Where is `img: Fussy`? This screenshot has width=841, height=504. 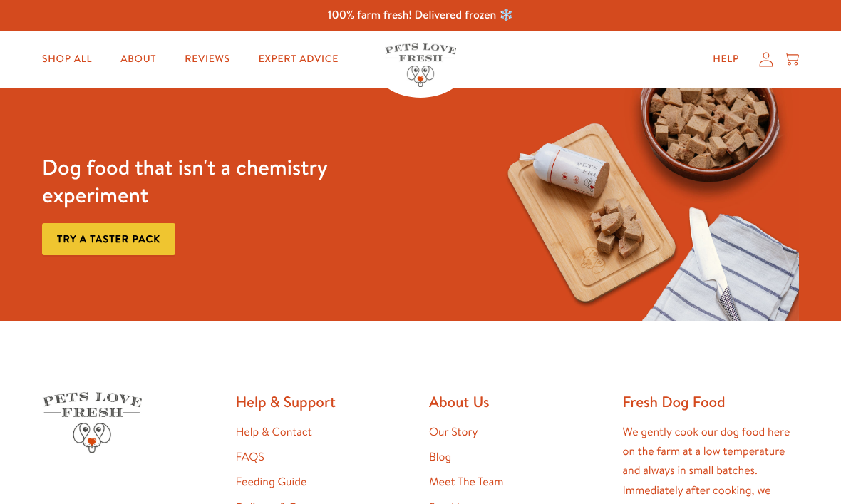
img: Fussy is located at coordinates (645, 204).